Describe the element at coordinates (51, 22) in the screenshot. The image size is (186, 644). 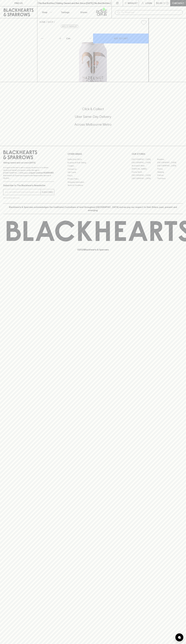
I see `a: SHOP` at that location.